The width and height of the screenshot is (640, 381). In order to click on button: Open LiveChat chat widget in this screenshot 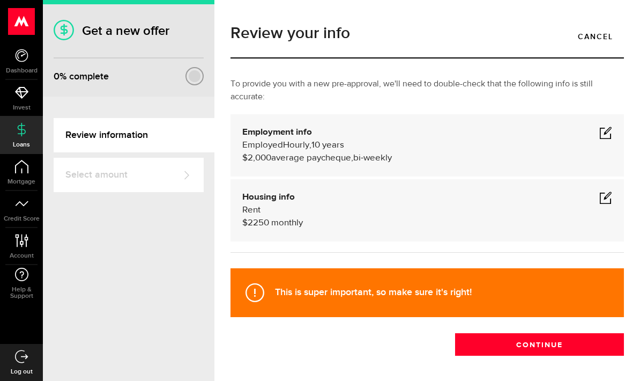, I will do `click(25, 20)`.